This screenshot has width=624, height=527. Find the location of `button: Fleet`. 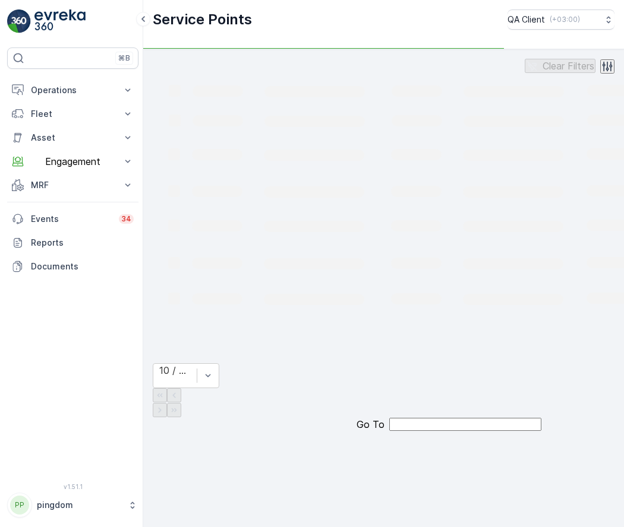

button: Fleet is located at coordinates (72, 114).